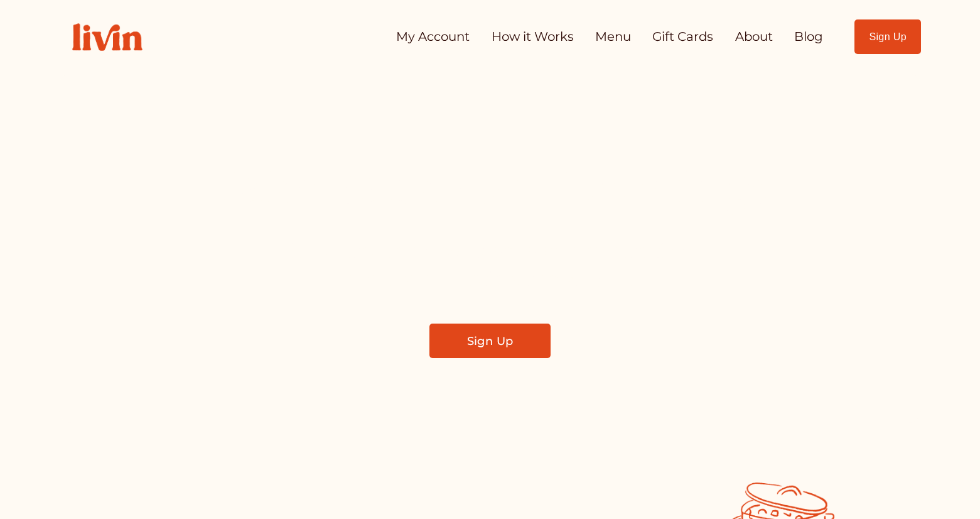 This screenshot has height=519, width=980. I want to click on a: Blog, so click(808, 37).